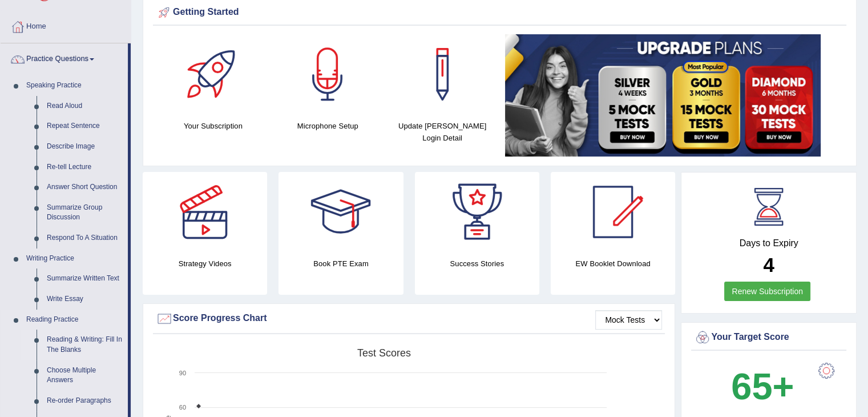 This screenshot has width=868, height=417. I want to click on text: 90, so click(183, 372).